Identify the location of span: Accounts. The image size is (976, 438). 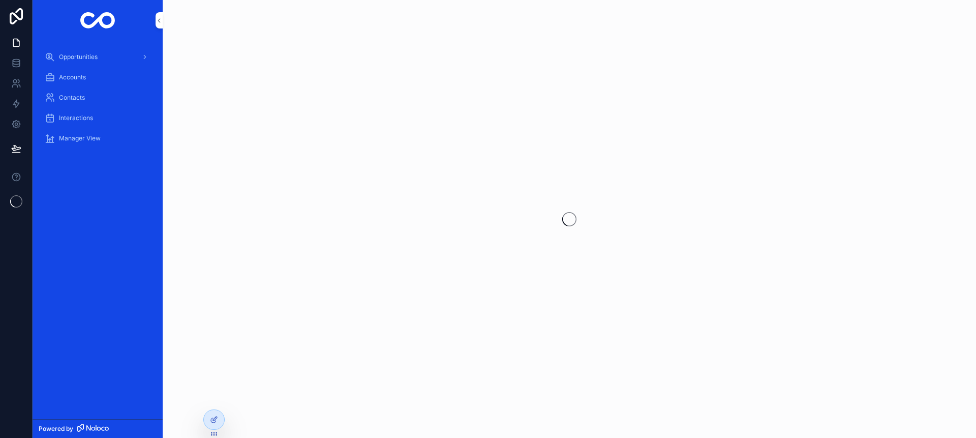
(72, 77).